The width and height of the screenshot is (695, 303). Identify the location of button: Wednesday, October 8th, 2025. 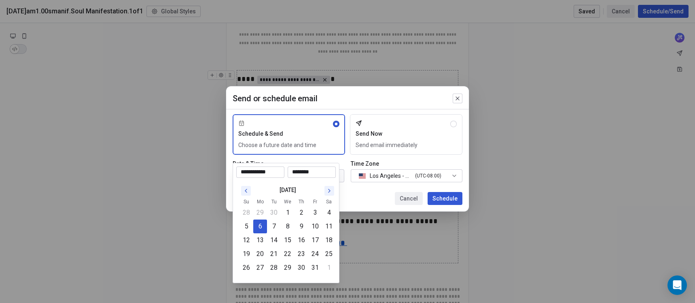
(288, 226).